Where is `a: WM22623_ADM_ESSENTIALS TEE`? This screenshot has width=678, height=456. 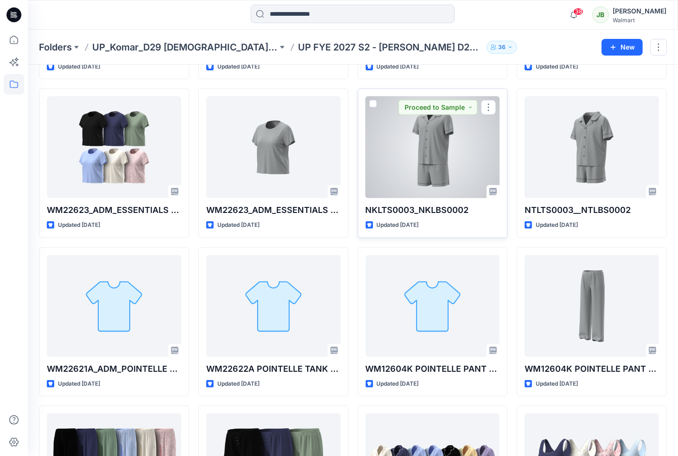
a: WM22623_ADM_ESSENTIALS TEE is located at coordinates (273, 147).